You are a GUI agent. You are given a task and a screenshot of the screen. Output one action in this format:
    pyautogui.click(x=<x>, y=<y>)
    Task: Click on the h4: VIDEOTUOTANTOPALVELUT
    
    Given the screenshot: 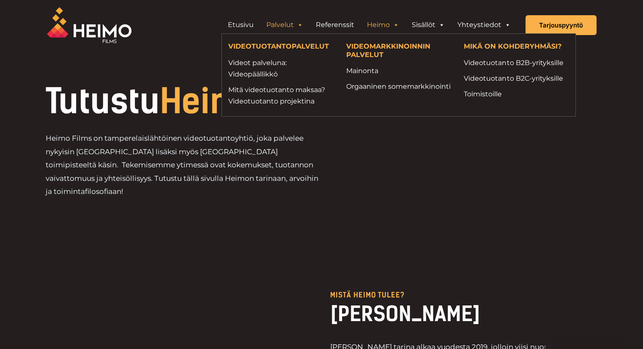 What is the action you would take?
    pyautogui.click(x=281, y=47)
    